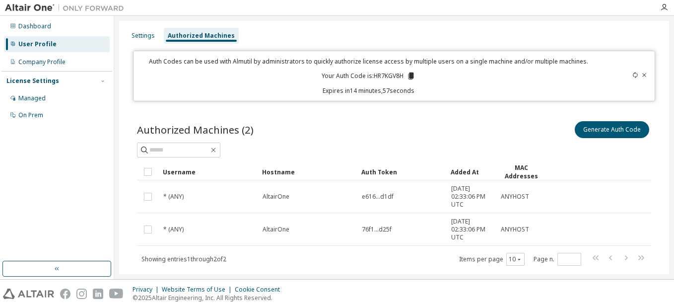 The width and height of the screenshot is (674, 308). I want to click on div: Company Profile, so click(42, 62).